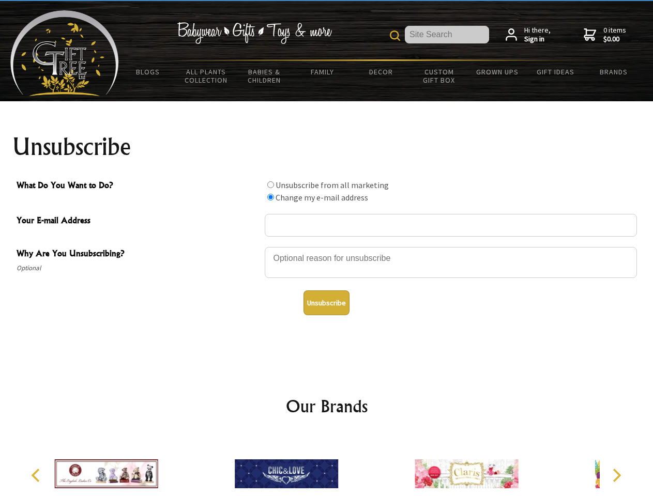 The height and width of the screenshot is (496, 653). I want to click on span: What Do You Want to Do?, so click(138, 186).